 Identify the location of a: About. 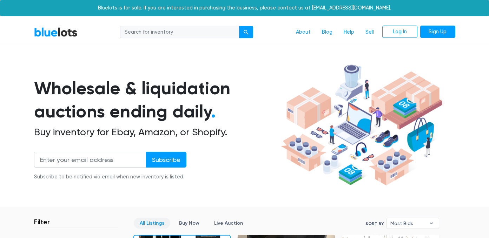
(303, 32).